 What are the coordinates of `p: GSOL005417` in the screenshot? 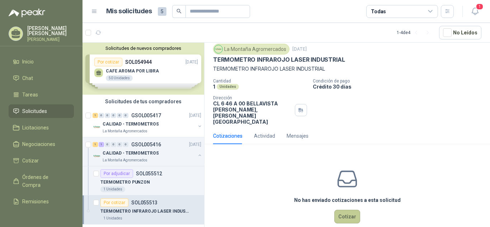 It's located at (146, 116).